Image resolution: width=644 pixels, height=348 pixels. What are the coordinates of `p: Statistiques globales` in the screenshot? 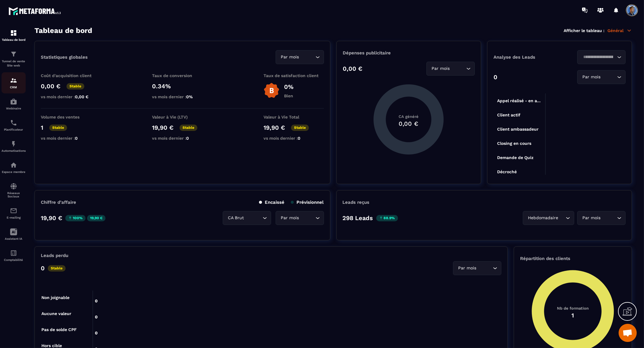 It's located at (64, 57).